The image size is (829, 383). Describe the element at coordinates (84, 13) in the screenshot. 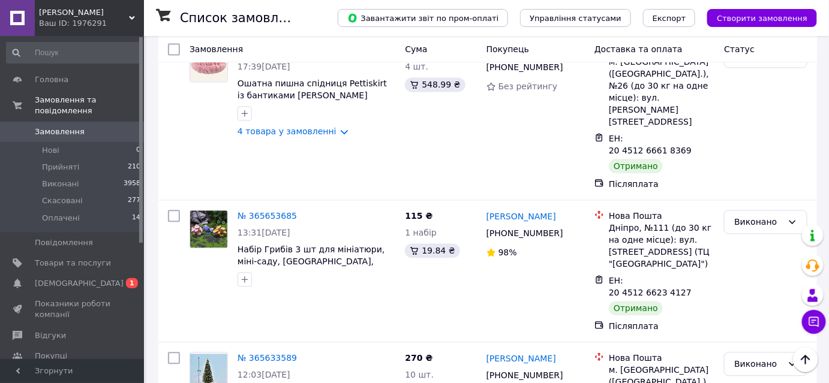

I see `span: Моя Доня` at that location.